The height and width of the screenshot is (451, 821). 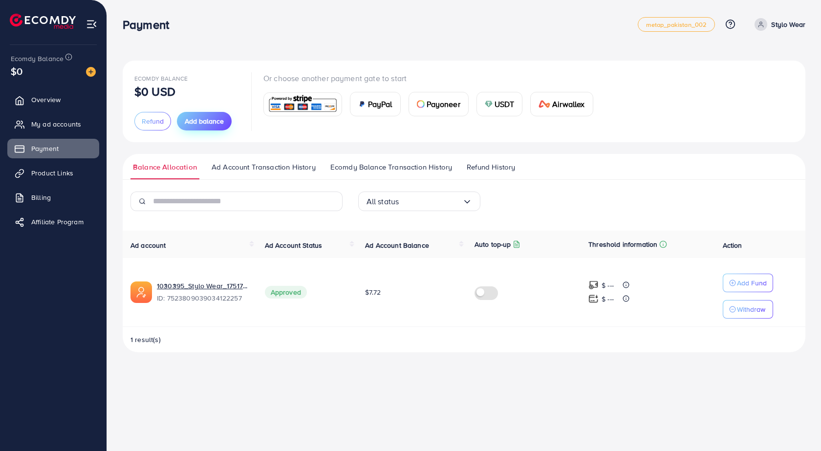 What do you see at coordinates (286, 292) in the screenshot?
I see `span: Approved` at bounding box center [286, 292].